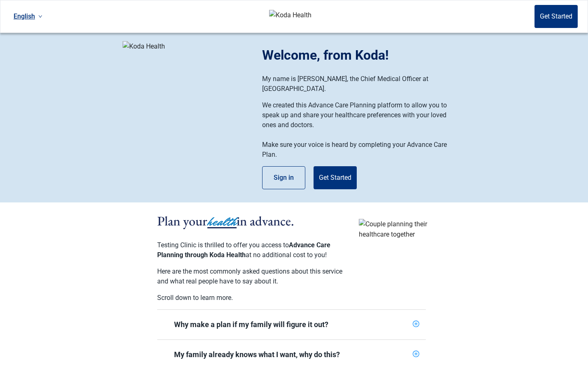 The height and width of the screenshot is (367, 588). Describe the element at coordinates (286, 255) in the screenshot. I see `span: at no additional cost to you!` at that location.